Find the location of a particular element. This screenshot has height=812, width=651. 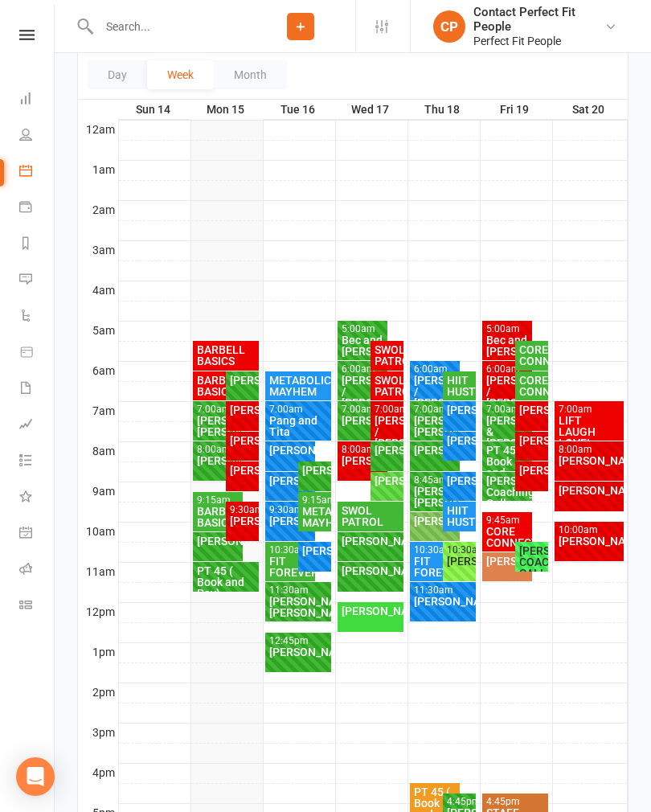

div: CP is located at coordinates (449, 27).